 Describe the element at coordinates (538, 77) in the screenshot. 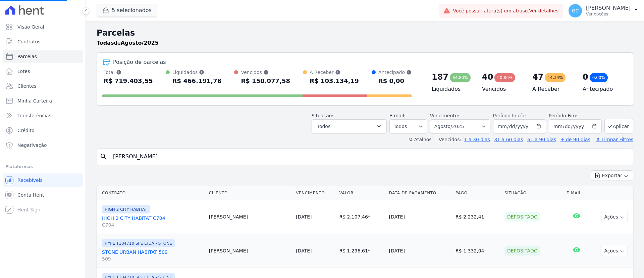

I see `div: 47` at that location.